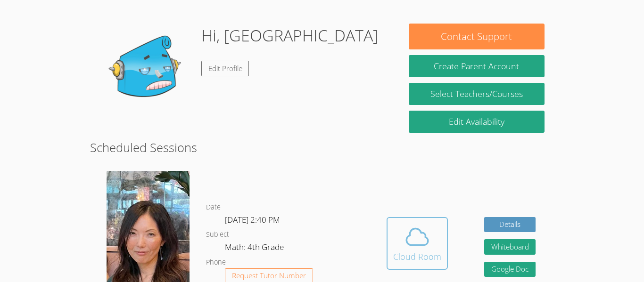  Describe the element at coordinates (476, 36) in the screenshot. I see `button: Contact Support` at that location.